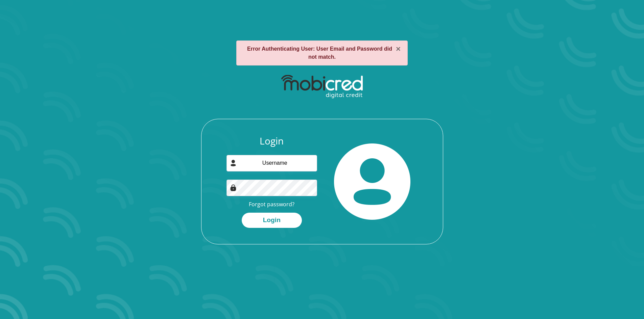  What do you see at coordinates (319, 53) in the screenshot?
I see `strong: Error Authenticating User: User Email and Password did not match.` at bounding box center [319, 53].